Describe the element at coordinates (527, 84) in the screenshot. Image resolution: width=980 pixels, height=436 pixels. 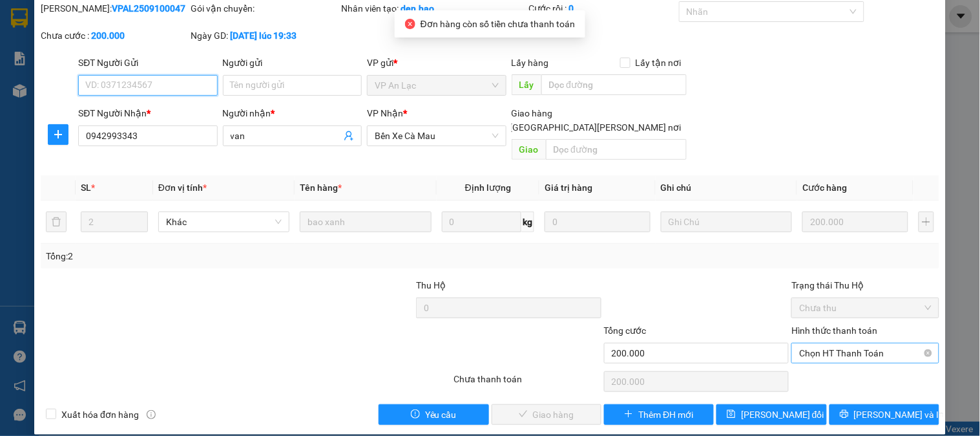
I see `span: Lấy` at that location.